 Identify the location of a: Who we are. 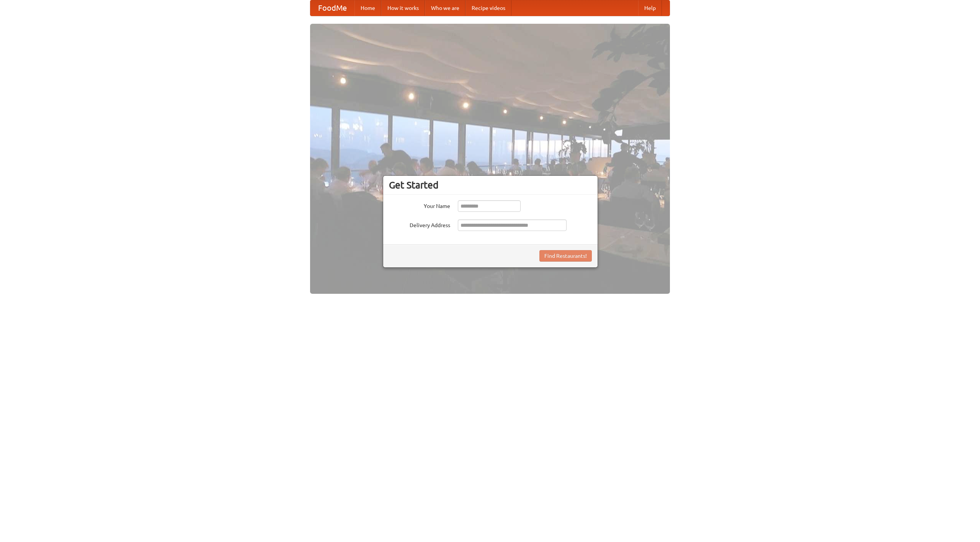
(446, 8).